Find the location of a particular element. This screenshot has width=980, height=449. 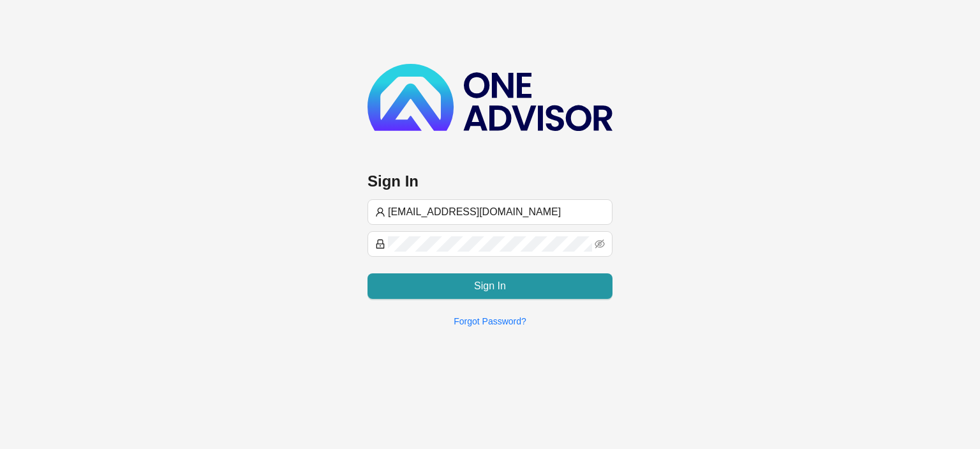

img: b89e593ecd872904241dc73b71df2e41-logo-dark.svg is located at coordinates (490, 97).